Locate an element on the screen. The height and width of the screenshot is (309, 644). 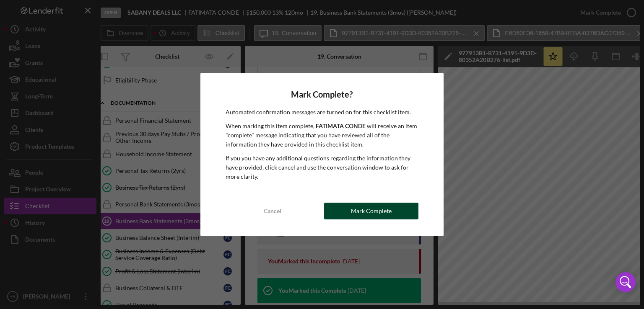
p: If you you have any additional questions regarding the information they have provided, click canc... is located at coordinates (322, 167).